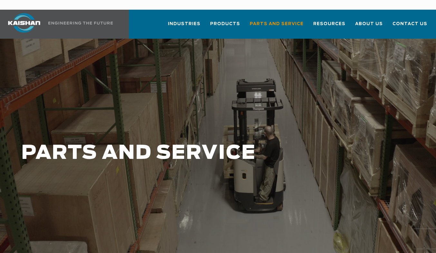 The width and height of the screenshot is (436, 253). I want to click on a: Contact Us, so click(410, 26).